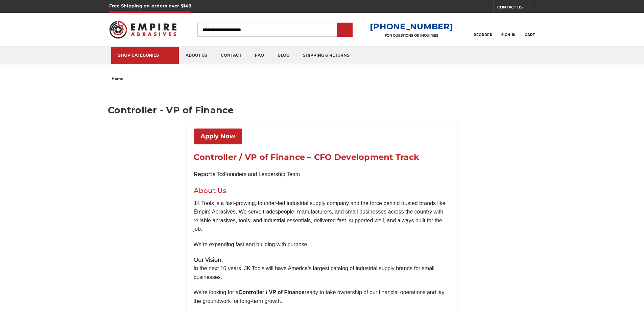  I want to click on span: Cart, so click(530, 35).